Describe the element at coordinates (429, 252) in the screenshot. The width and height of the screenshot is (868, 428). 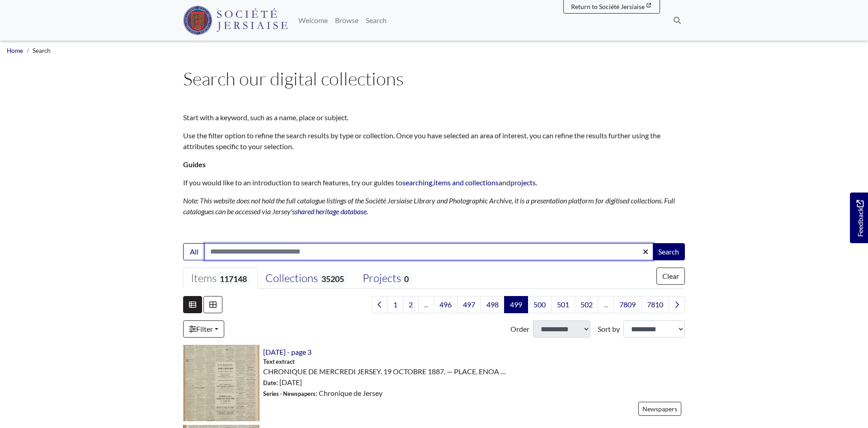
I see `input: Enter one or more search terms...` at that location.